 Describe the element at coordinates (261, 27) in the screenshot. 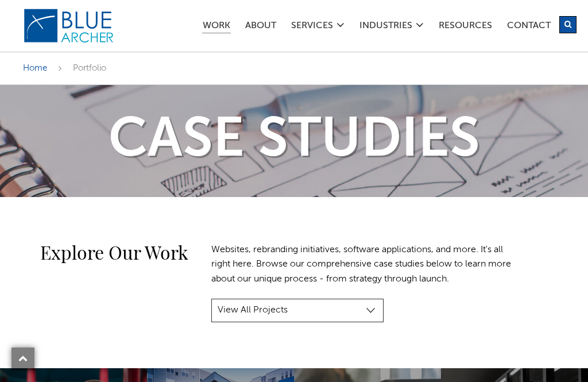

I see `a: ABOUT` at that location.